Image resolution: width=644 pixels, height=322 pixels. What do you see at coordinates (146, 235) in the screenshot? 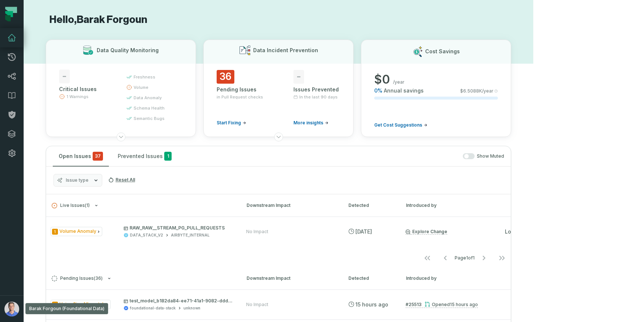
I see `div: DATA_STACK_V2` at bounding box center [146, 235].